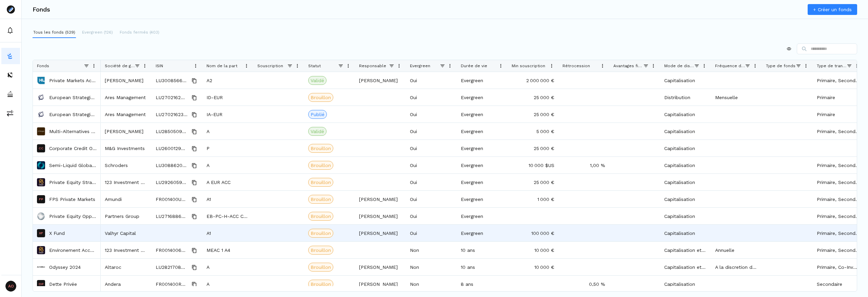 This screenshot has height=297, width=868. I want to click on span: Mode de distribution des revenus, so click(679, 66).